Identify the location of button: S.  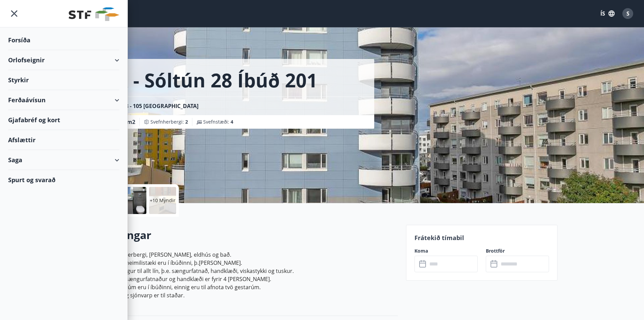
(628, 13).